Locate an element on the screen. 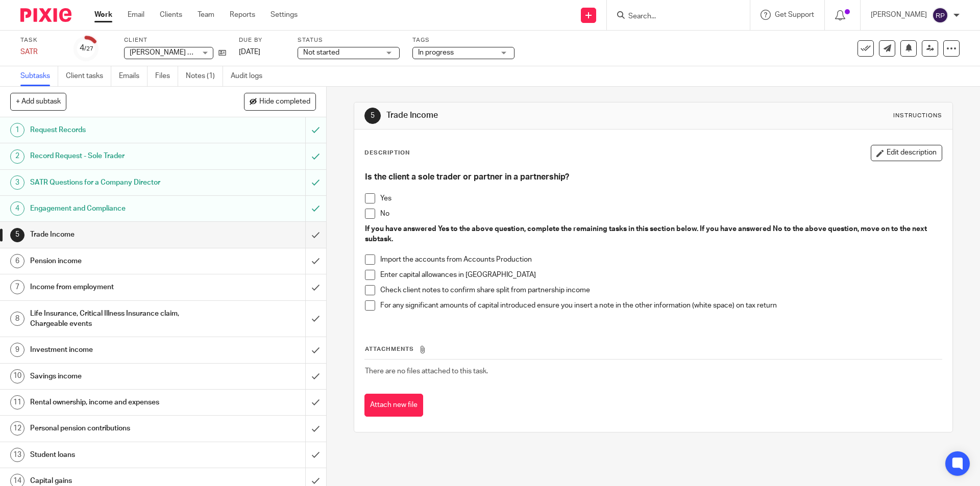  div: 9 is located at coordinates (17, 350).